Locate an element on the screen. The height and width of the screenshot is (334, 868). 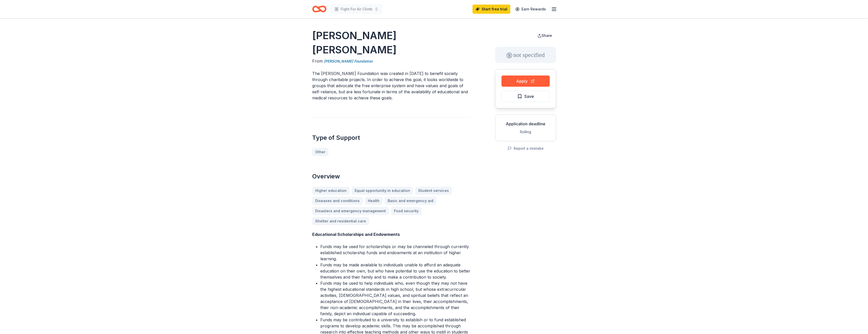
button: Save is located at coordinates (525, 96).